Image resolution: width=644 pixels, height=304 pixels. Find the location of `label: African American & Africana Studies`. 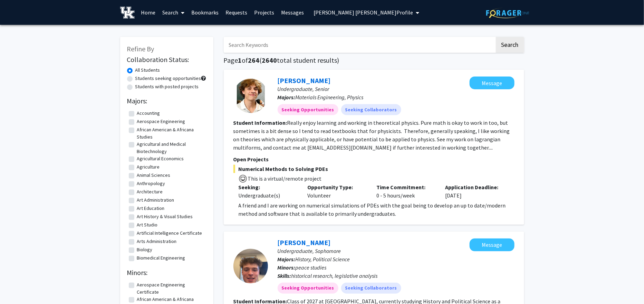

label: African American & Africana Studies is located at coordinates (171, 133).